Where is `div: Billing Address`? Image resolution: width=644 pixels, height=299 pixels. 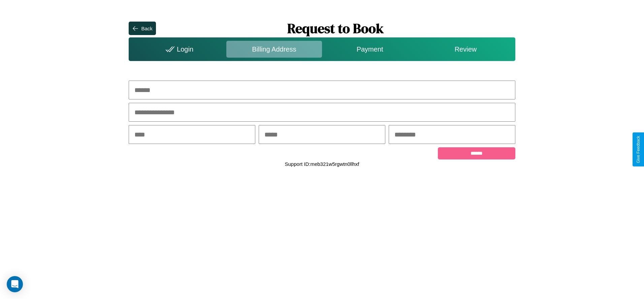
div: Billing Address is located at coordinates (274, 49).